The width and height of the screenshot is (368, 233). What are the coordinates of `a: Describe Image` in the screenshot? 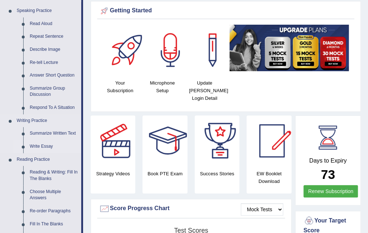 It's located at (54, 50).